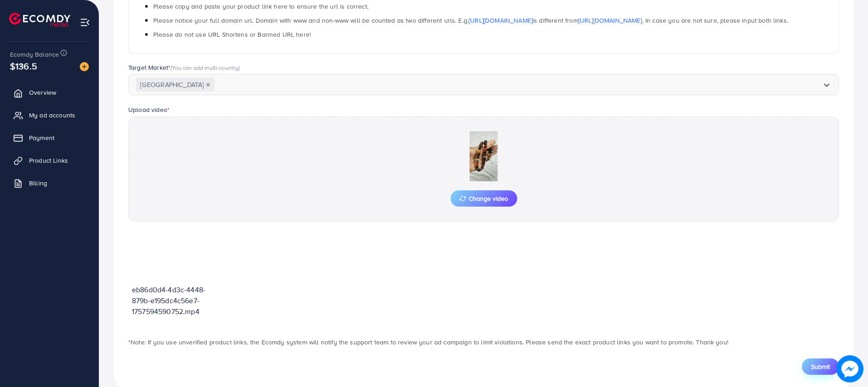  I want to click on span: Product Links, so click(49, 160).